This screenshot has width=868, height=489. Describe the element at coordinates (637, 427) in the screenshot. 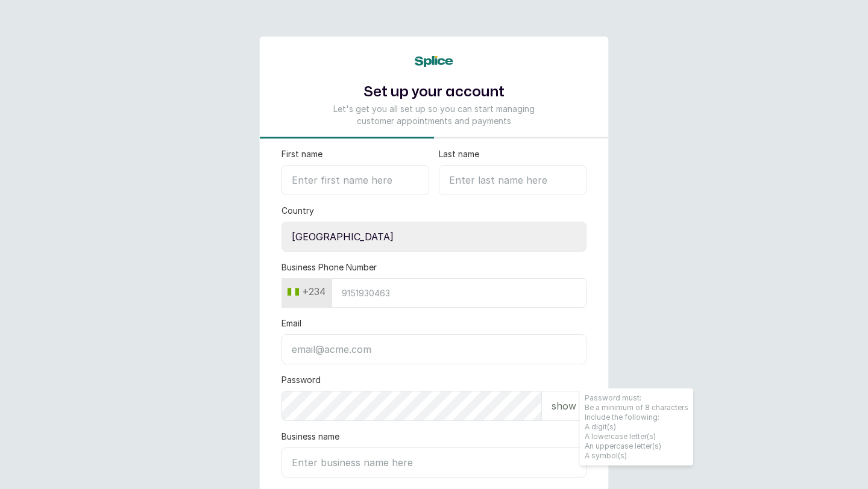

I see `span: Password must: Be a minimum of 8 characters Include the following:` at that location.